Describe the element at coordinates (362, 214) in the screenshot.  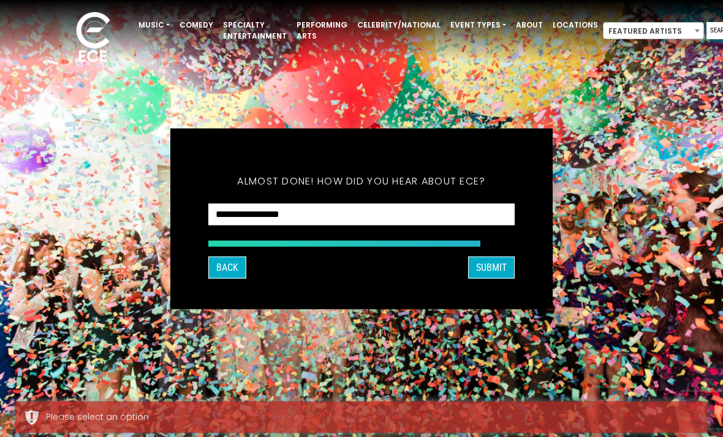
I see `select: How did you hear about ECE` at that location.